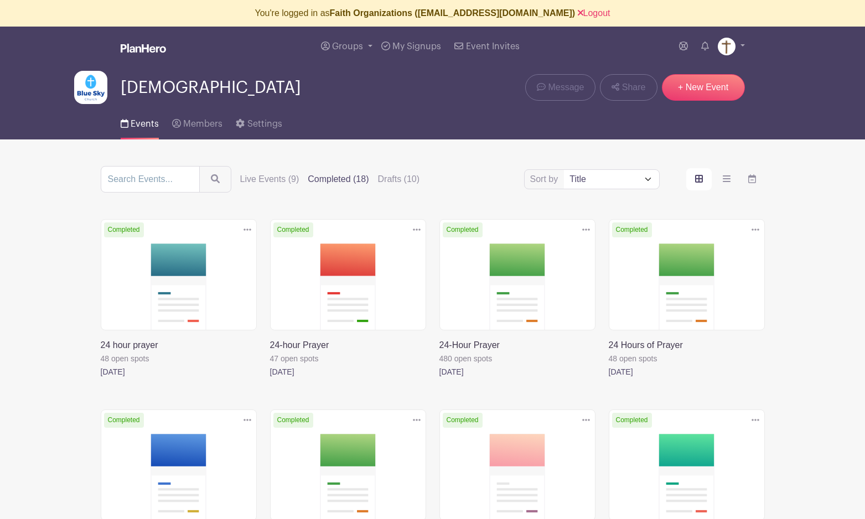 Image resolution: width=865 pixels, height=519 pixels. What do you see at coordinates (411, 46) in the screenshot?
I see `a: My Signups` at bounding box center [411, 46].